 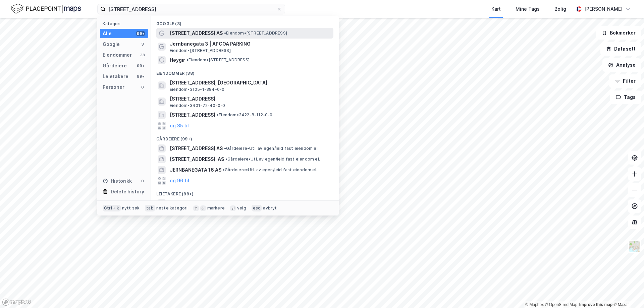 I want to click on div: Personer, so click(x=113, y=87).